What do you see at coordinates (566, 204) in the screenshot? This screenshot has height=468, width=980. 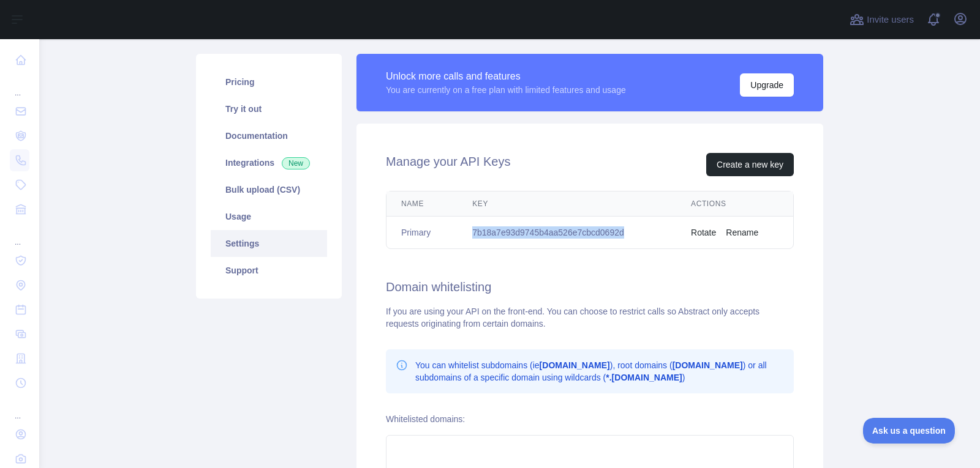 I see `th: Key` at bounding box center [566, 204].